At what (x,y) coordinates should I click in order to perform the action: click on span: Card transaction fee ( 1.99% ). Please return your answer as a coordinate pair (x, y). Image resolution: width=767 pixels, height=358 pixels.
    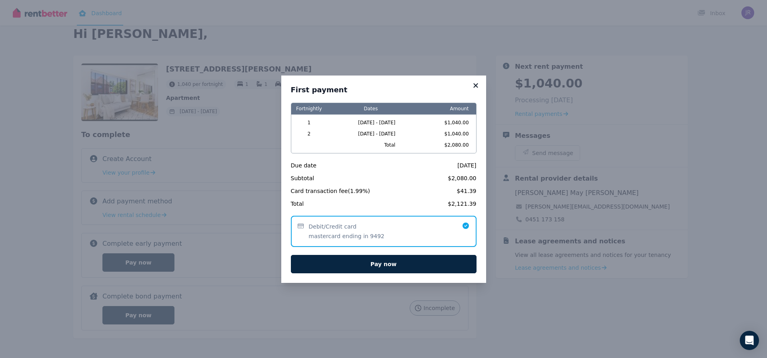
    Looking at the image, I should click on (330, 191).